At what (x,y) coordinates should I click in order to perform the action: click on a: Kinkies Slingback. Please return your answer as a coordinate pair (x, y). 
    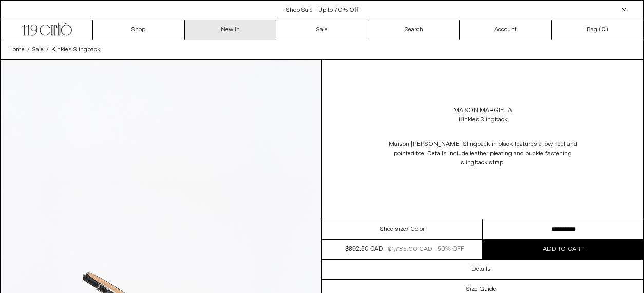
    Looking at the image, I should click on (75, 50).